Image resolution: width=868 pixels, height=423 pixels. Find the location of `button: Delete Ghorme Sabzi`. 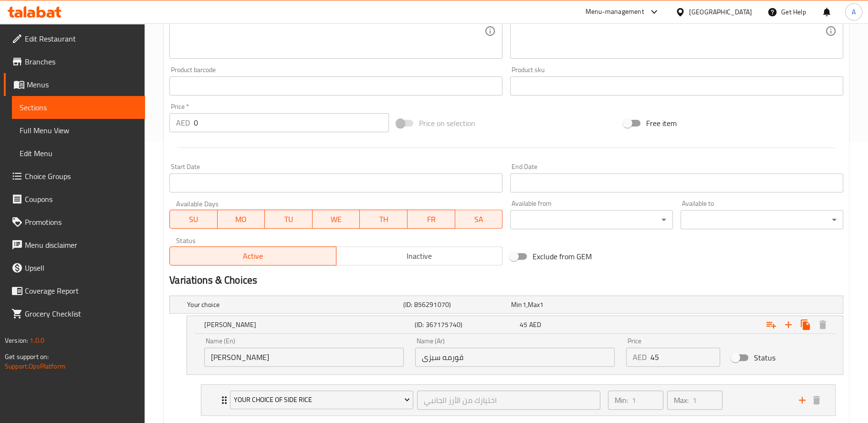

button: Delete Ghorme Sabzi is located at coordinates (823, 325).